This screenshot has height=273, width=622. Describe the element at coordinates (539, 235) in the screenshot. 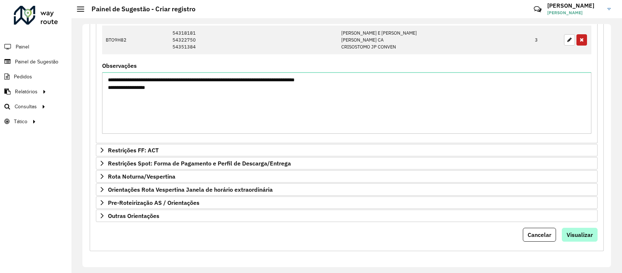

I see `span: Cancelar` at that location.